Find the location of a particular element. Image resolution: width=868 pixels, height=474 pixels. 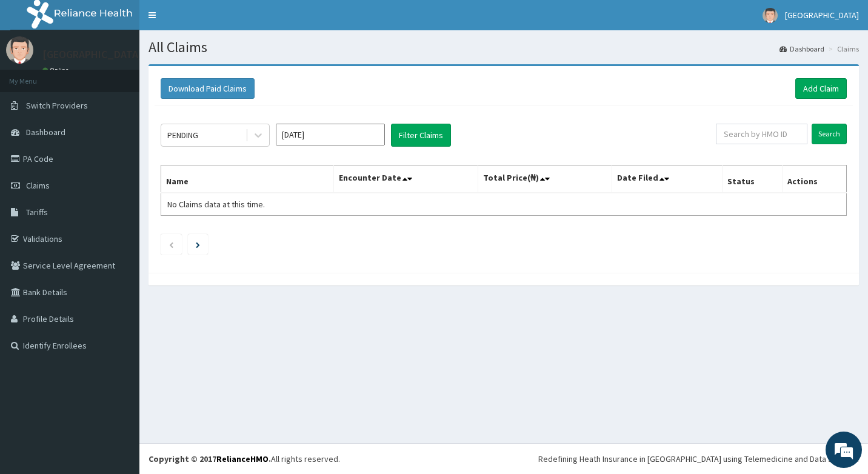

span: No Claims data at this time. is located at coordinates (216, 204).